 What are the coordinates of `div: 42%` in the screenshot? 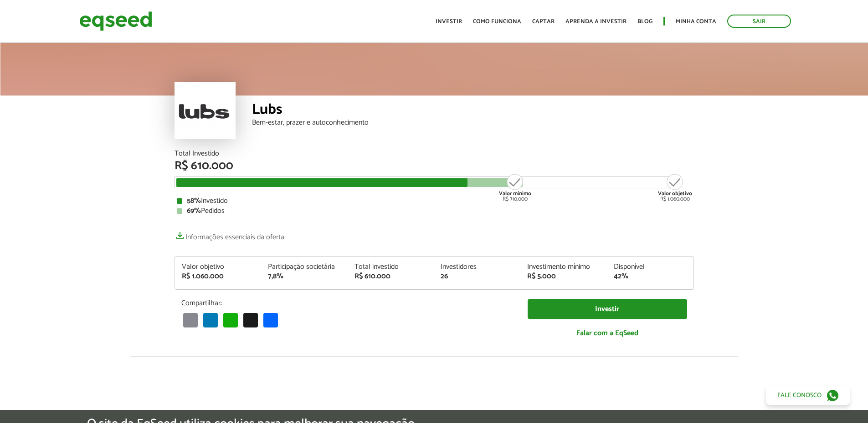 It's located at (650, 277).